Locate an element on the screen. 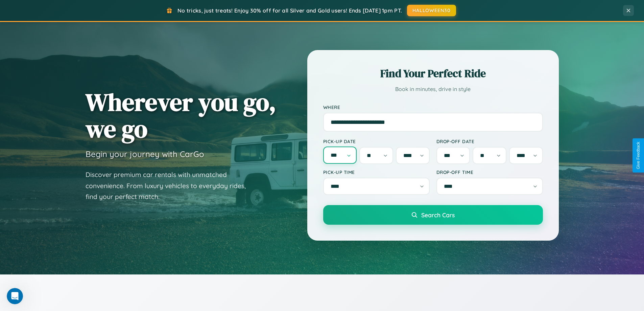 The width and height of the screenshot is (644, 311). h2: Find Your Perfect Ride is located at coordinates (433, 73).